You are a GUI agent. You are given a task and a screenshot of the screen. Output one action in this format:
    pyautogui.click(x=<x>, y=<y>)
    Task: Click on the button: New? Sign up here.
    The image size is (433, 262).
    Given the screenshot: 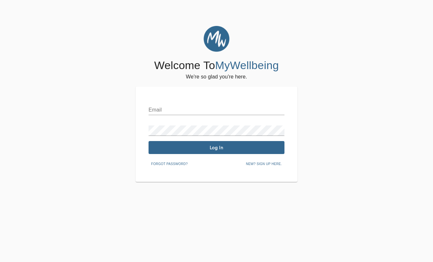 What is the action you would take?
    pyautogui.click(x=264, y=164)
    